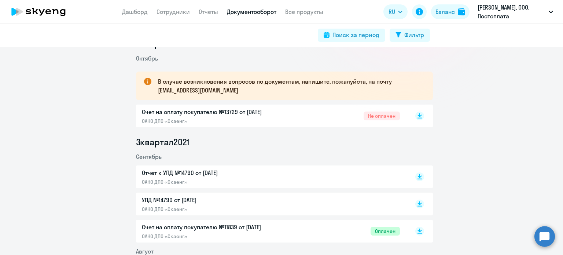 This screenshot has width=563, height=255. Describe the element at coordinates (284, 142) in the screenshot. I see `li: 3 квартал 2021` at that location.